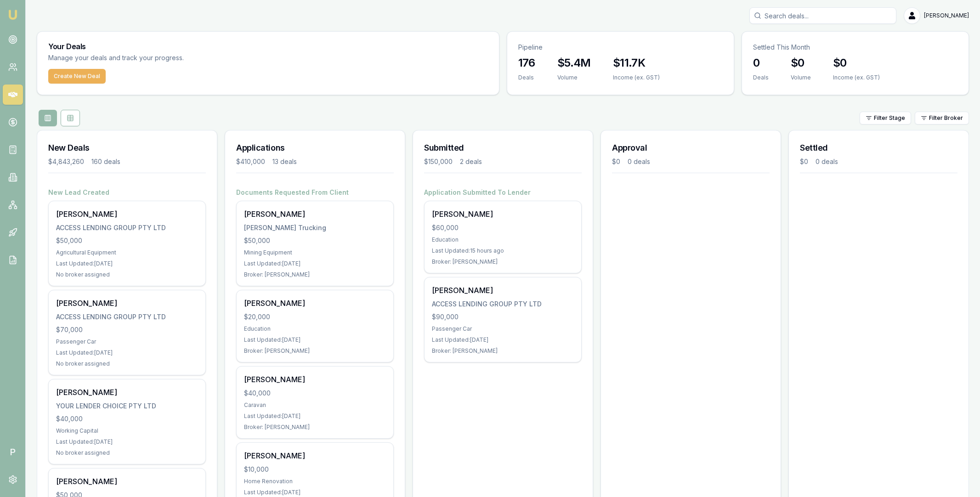 This screenshot has width=980, height=497. I want to click on div: 160 deals, so click(106, 161).